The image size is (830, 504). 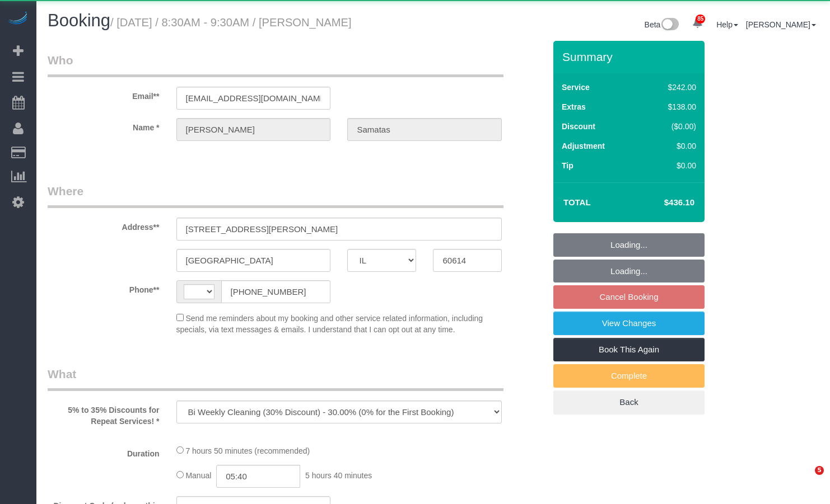 I want to click on span: 85, so click(x=700, y=19).